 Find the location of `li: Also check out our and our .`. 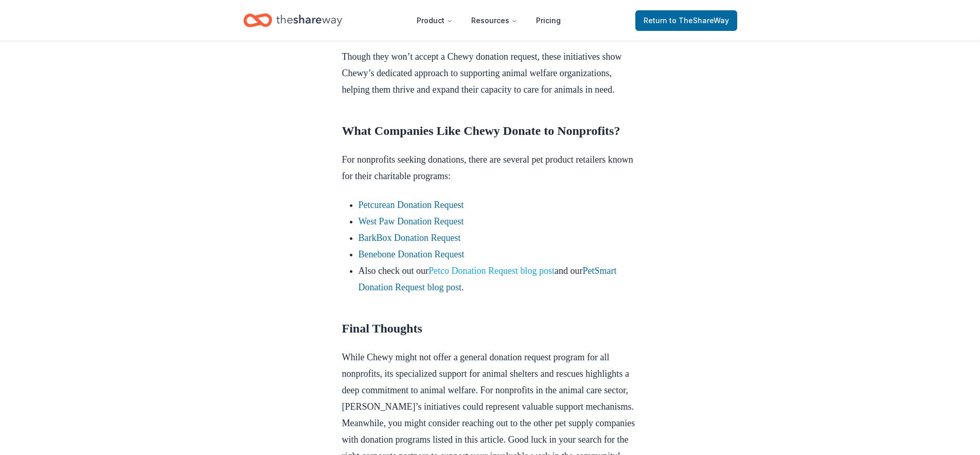

li: Also check out our and our . is located at coordinates (498, 279).